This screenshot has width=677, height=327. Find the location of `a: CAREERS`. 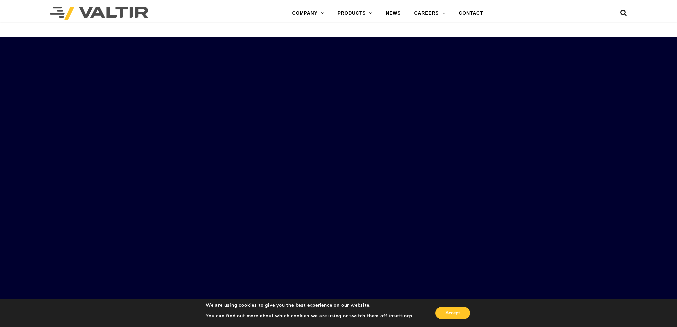

a: CAREERS is located at coordinates (430, 13).